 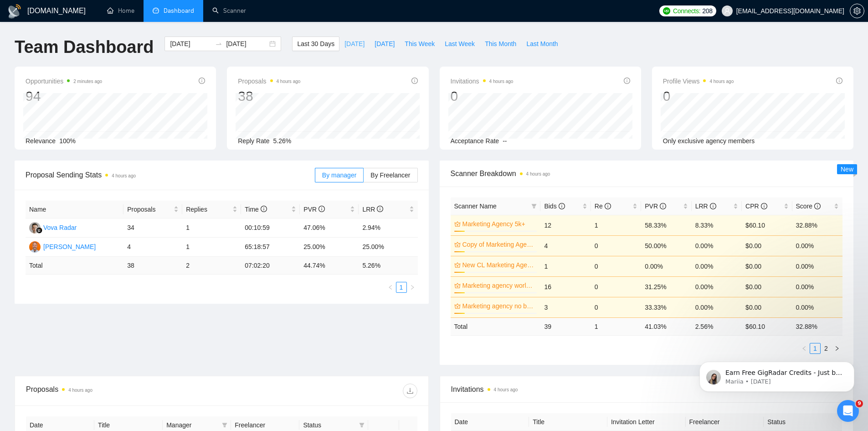 What do you see at coordinates (410, 391) in the screenshot?
I see `span: download` at bounding box center [410, 391].